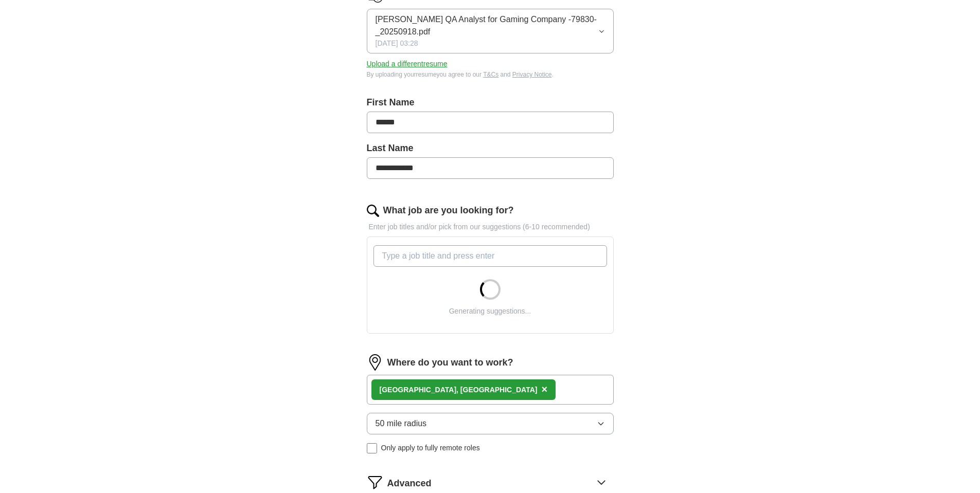 The width and height of the screenshot is (980, 493). What do you see at coordinates (490, 256) in the screenshot?
I see `input: Type a job title and press enter` at bounding box center [490, 256].